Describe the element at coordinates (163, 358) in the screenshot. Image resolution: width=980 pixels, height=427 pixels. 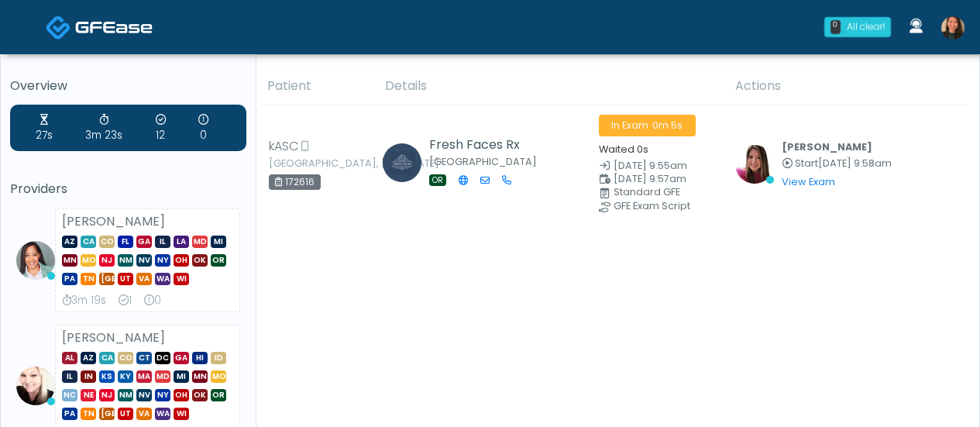
I see `span: DC` at that location.